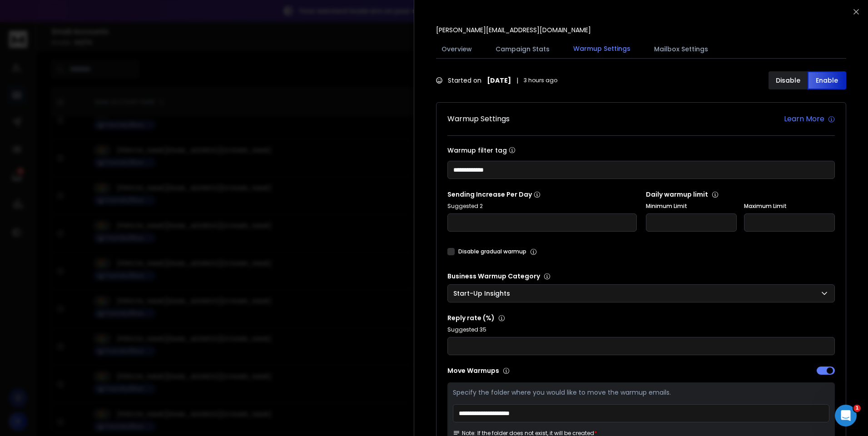 This screenshot has width=868, height=436. Describe the element at coordinates (681, 49) in the screenshot. I see `button: Mailbox Settings` at that location.